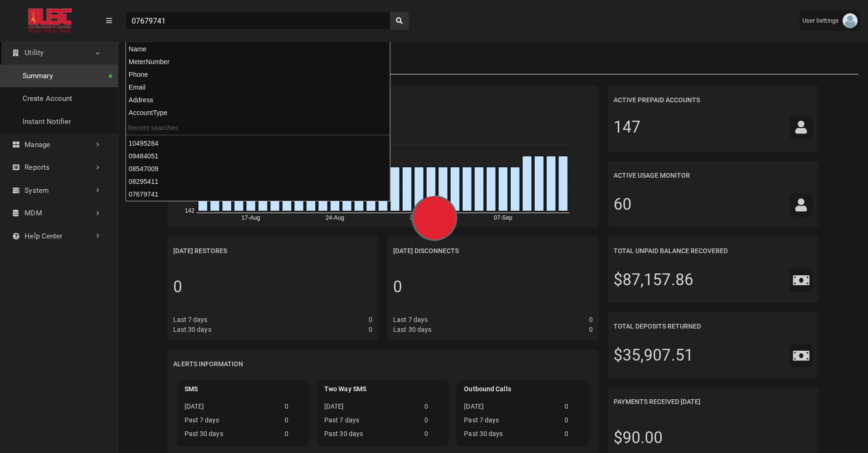 The width and height of the screenshot is (868, 453). Describe the element at coordinates (243, 389) in the screenshot. I see `h3: SMS` at that location.